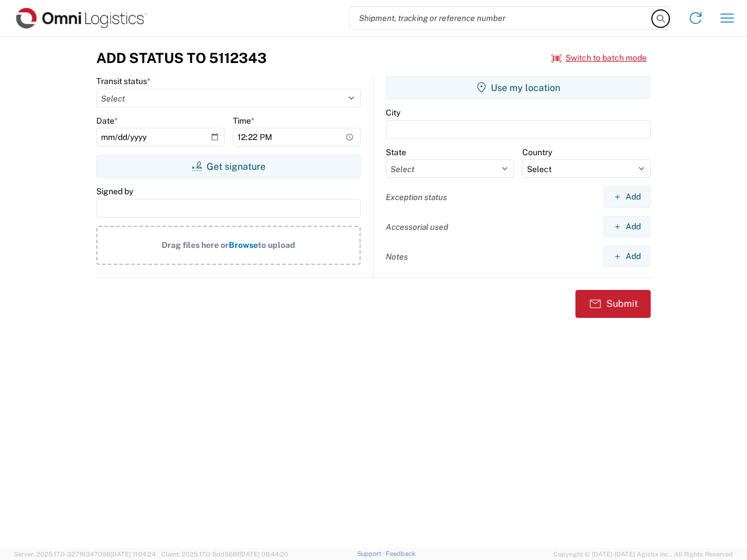  What do you see at coordinates (228, 166) in the screenshot?
I see `button: Get signature` at bounding box center [228, 166].